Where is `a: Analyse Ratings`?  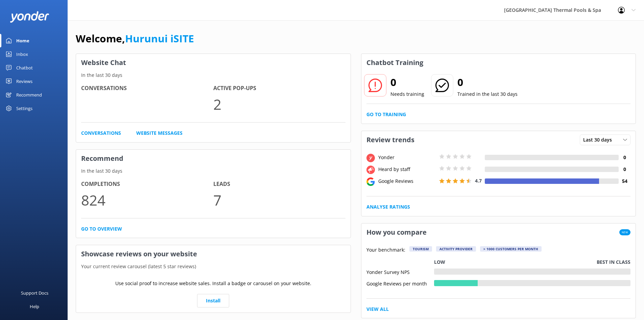 a: Analyse Ratings is located at coordinates (388, 206).